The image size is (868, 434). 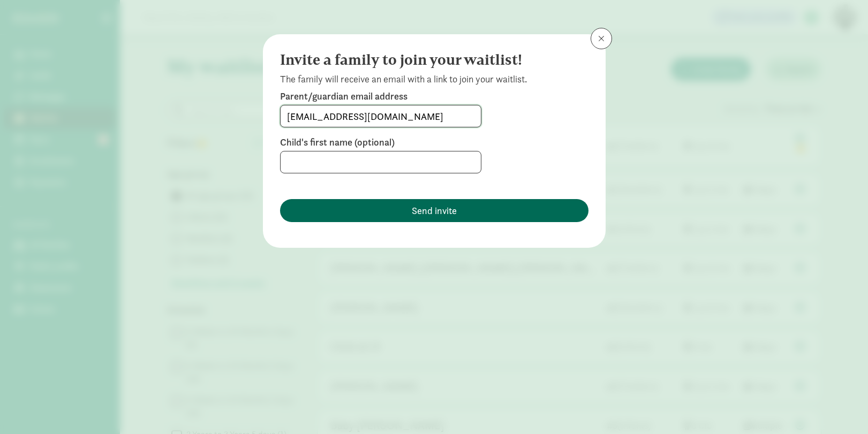 What do you see at coordinates (430, 60) in the screenshot?
I see `h4: Invite a family to join your waitlist!` at bounding box center [430, 60].